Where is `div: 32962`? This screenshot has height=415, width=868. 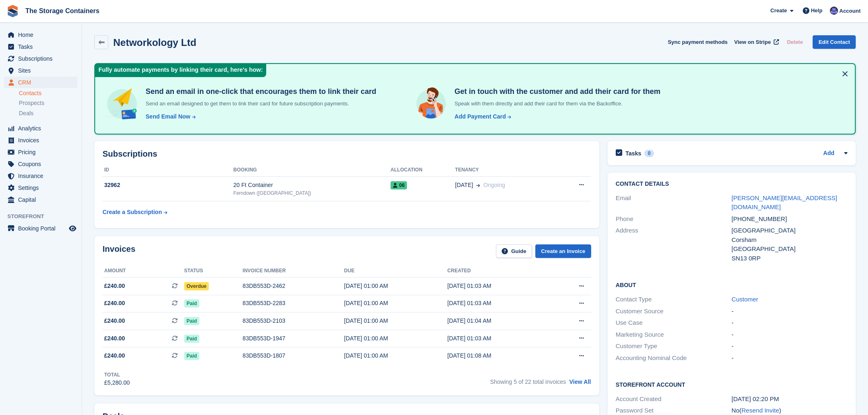
div: 32962 is located at coordinates (168, 185).